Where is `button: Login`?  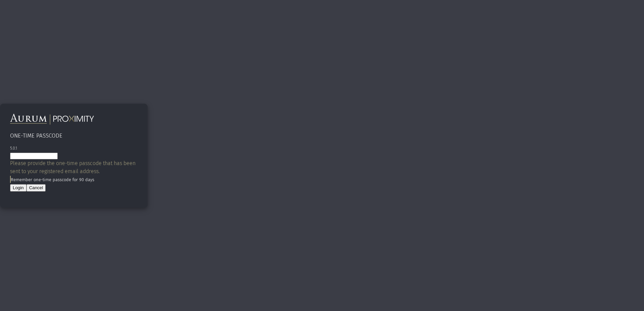 button: Login is located at coordinates (18, 188).